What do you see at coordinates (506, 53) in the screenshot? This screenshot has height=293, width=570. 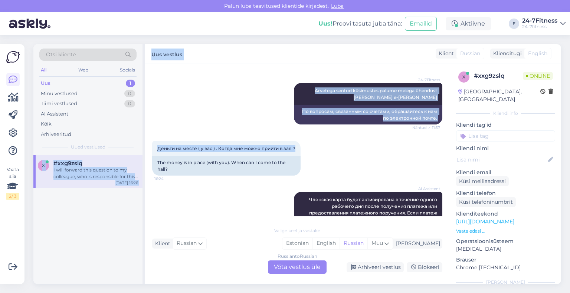 I see `div: Klienditugi` at bounding box center [506, 53].